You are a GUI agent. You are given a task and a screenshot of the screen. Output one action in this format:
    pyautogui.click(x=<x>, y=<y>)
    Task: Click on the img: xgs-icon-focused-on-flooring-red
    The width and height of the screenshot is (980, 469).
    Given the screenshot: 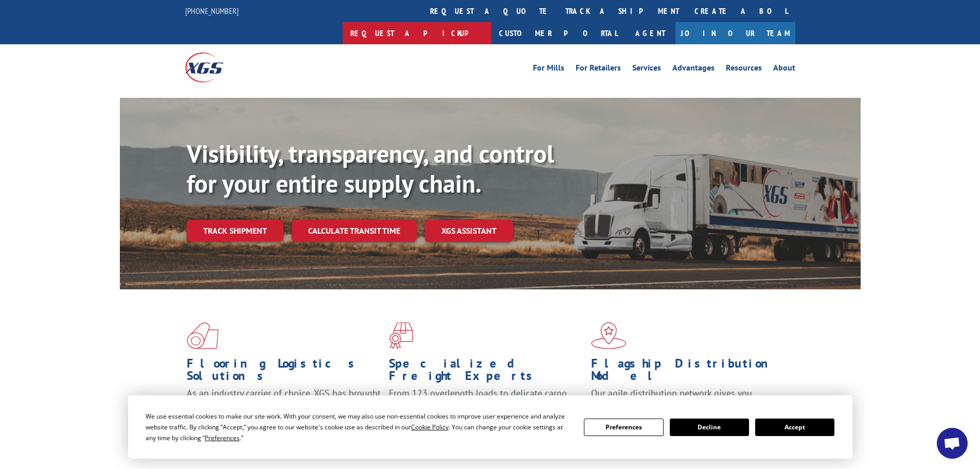 What is the action you would take?
    pyautogui.click(x=401, y=336)
    